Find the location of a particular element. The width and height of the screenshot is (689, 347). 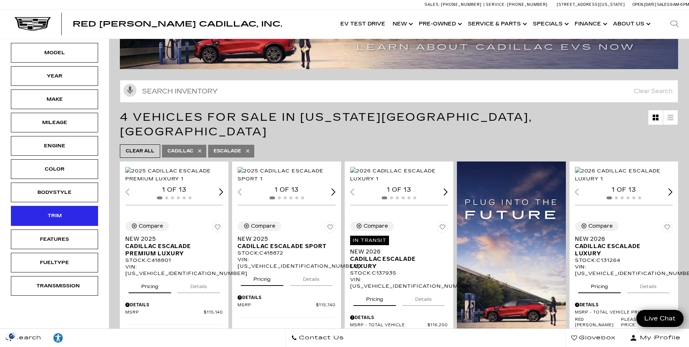

span: Cadillac is located at coordinates (180, 151).